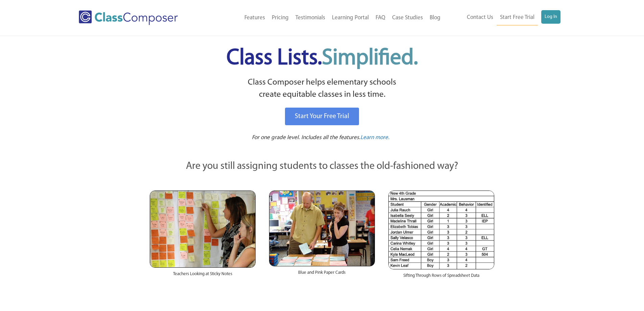 The height and width of the screenshot is (311, 644). What do you see at coordinates (280, 18) in the screenshot?
I see `a: Pricing` at bounding box center [280, 18].